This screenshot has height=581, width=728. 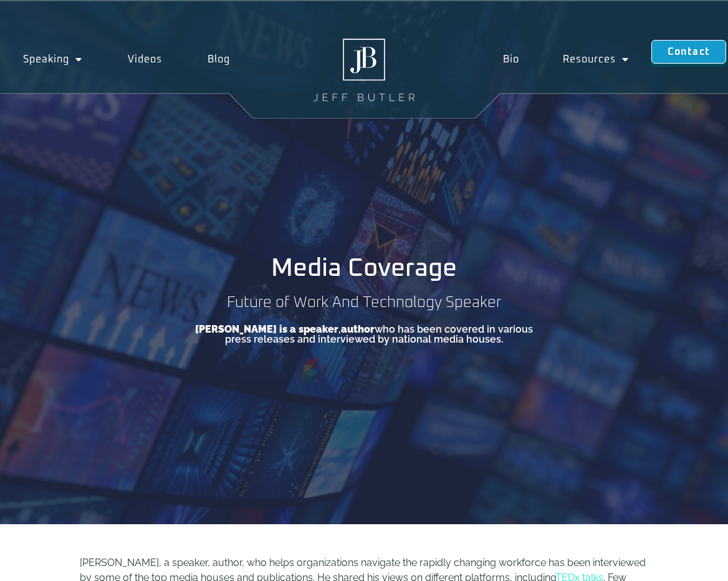 What do you see at coordinates (689, 52) in the screenshot?
I see `span: Contact` at bounding box center [689, 52].